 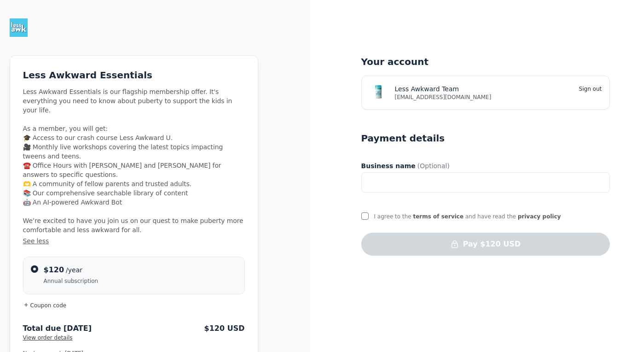 What do you see at coordinates (48, 337) in the screenshot?
I see `span: View order details` at bounding box center [48, 337].